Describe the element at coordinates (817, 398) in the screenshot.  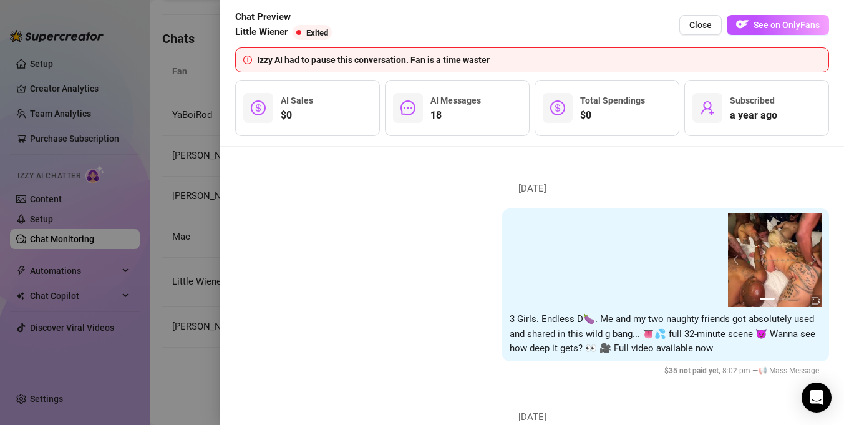
I see `div: Open Intercom Messenger` at that location.